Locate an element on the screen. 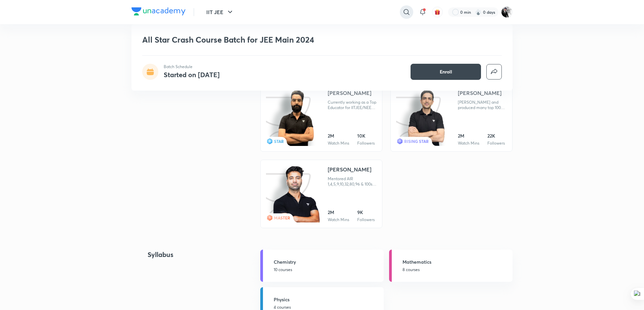 The height and width of the screenshot is (310, 644). p: 10 courses is located at coordinates (327, 270).